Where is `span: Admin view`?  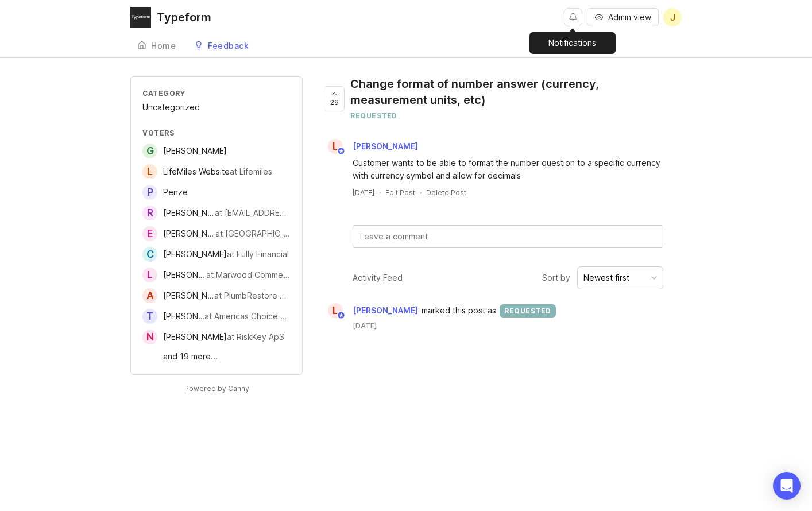 span: Admin view is located at coordinates (629, 17).